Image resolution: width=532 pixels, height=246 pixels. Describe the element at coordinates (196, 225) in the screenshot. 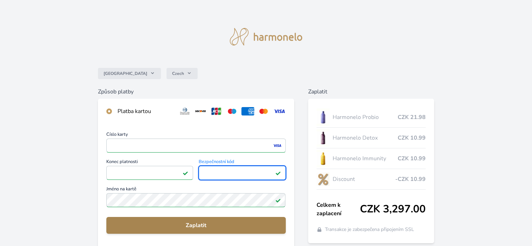

I see `button: Zaplatit` at that location.